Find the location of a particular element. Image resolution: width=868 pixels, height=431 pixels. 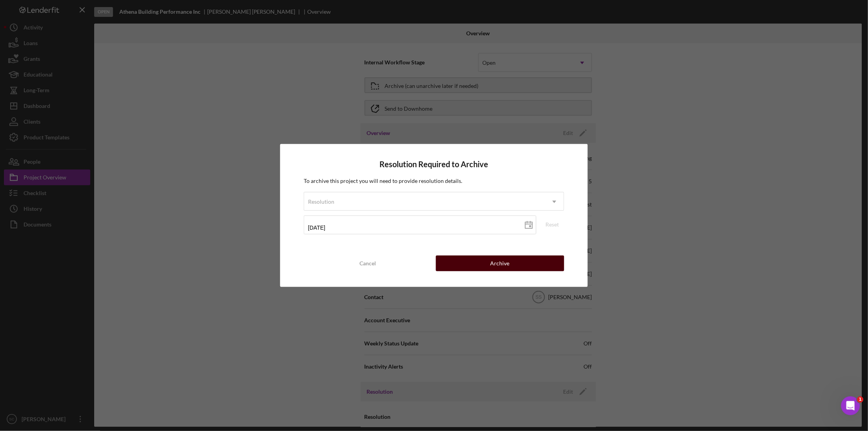

div: Archive is located at coordinates (500, 263).